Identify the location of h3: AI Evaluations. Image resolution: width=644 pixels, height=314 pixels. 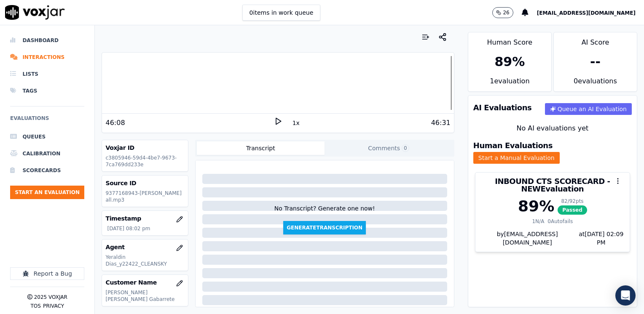
(503, 108).